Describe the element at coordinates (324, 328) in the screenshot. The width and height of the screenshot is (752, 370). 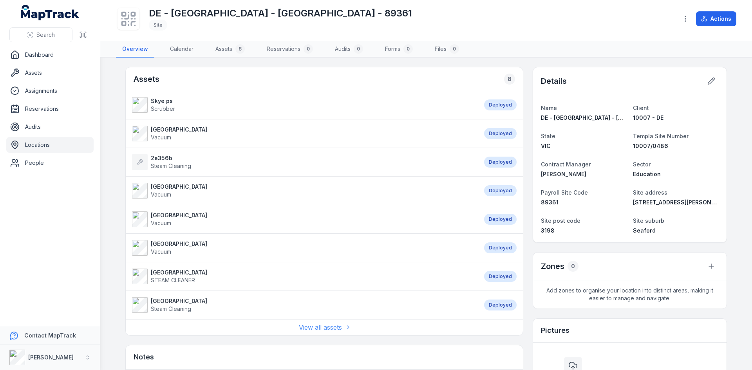
I see `a: View all assets` at that location.